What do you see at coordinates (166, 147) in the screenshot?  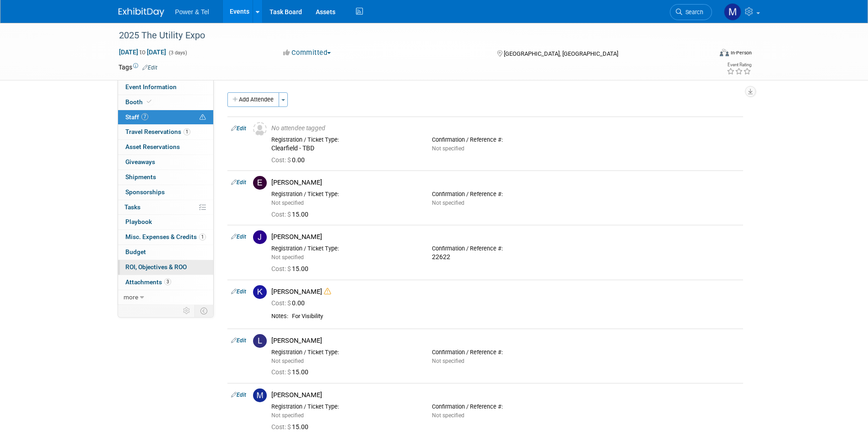 I see `a: Asset Reservations` at bounding box center [166, 147].